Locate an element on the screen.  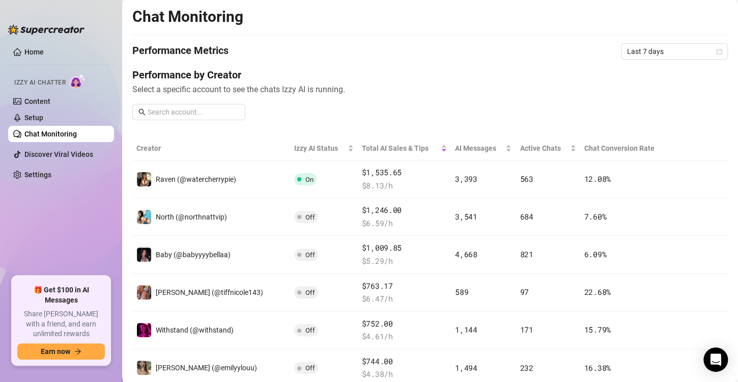
span: Total AI Sales & Tips is located at coordinates (401, 148).